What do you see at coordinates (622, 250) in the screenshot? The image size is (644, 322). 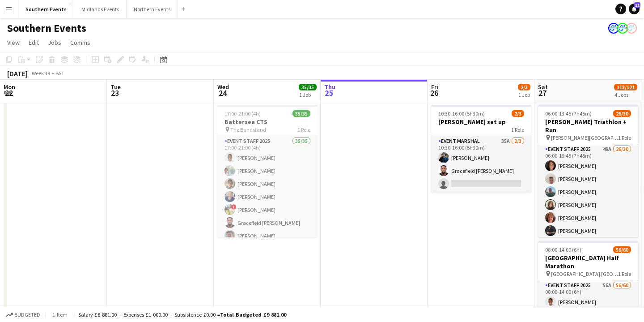 I see `span: 56/60` at bounding box center [622, 250].